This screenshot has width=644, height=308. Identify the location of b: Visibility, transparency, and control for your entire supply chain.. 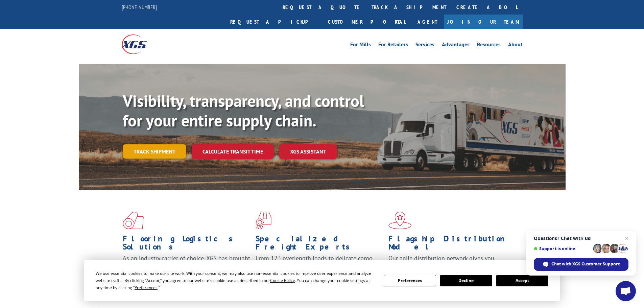
(243, 111).